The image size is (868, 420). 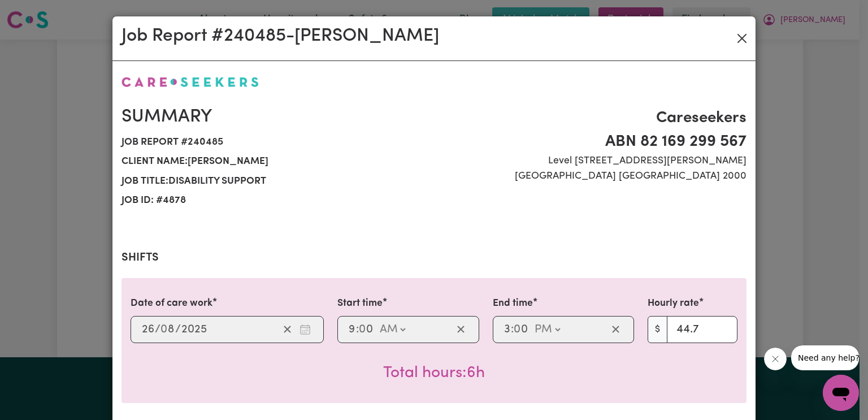 What do you see at coordinates (190, 82) in the screenshot?
I see `img: Careseekers logo` at bounding box center [190, 82].